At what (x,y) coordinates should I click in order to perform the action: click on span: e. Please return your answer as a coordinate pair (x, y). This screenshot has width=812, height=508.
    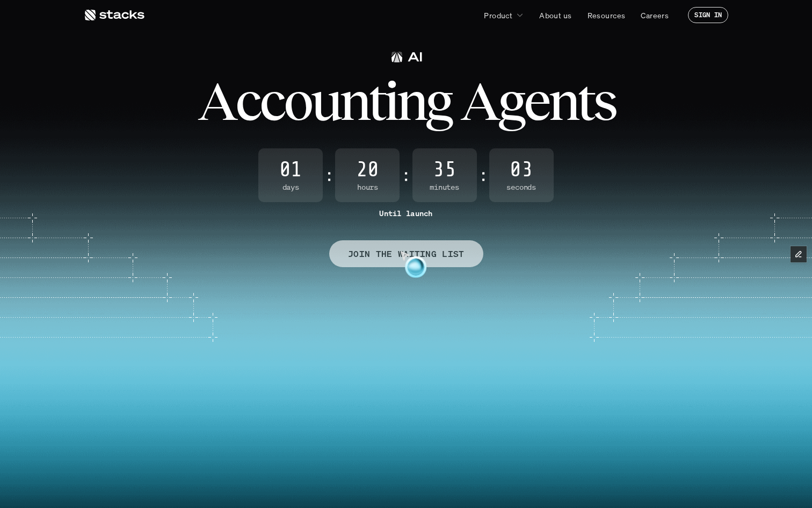
    Looking at the image, I should click on (536, 101).